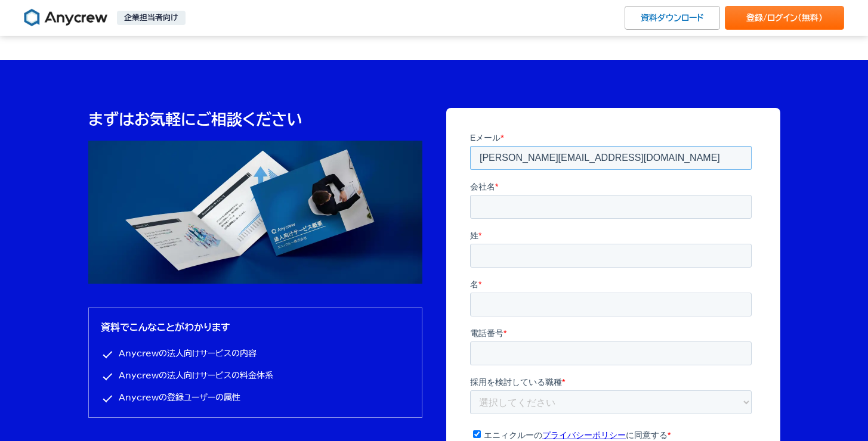 The height and width of the screenshot is (441, 868). What do you see at coordinates (151, 18) in the screenshot?
I see `p: 企業担当者向け` at bounding box center [151, 18].